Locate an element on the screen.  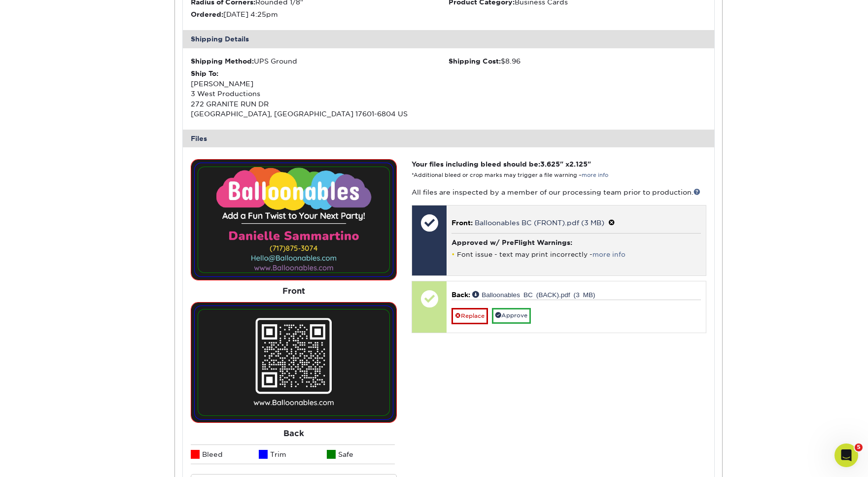
strong: Ship To: is located at coordinates (205, 73).